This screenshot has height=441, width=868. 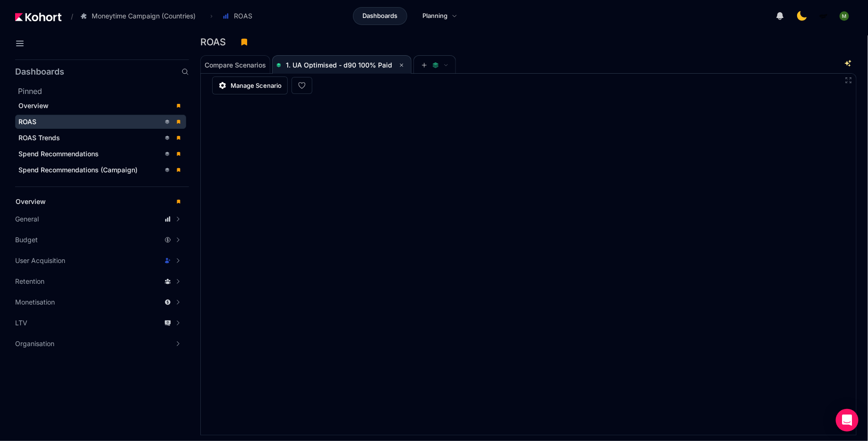 What do you see at coordinates (140, 16) in the screenshot?
I see `button: Moneytime Campaign (Countries)` at bounding box center [140, 16].